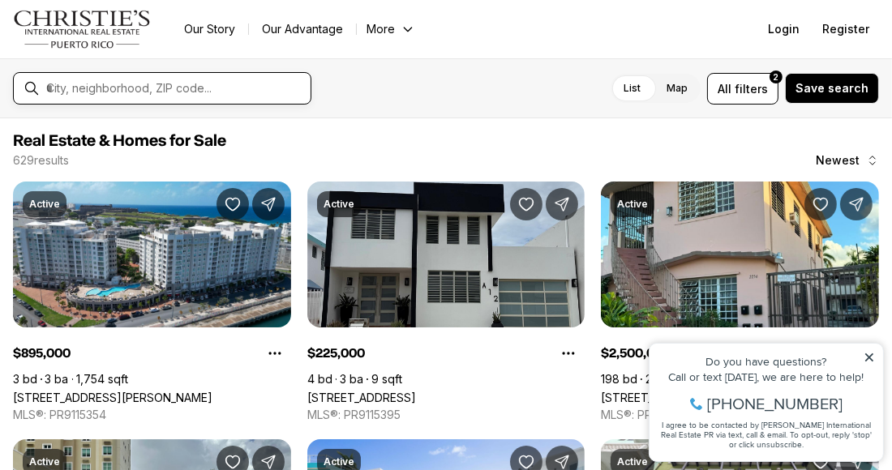 Image resolution: width=892 pixels, height=470 pixels. I want to click on p: 629 results, so click(41, 161).